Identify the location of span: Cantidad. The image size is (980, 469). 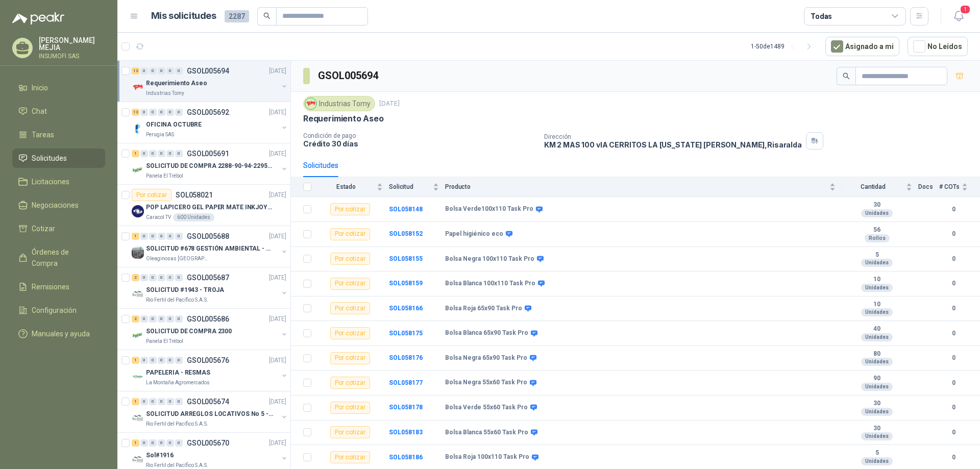
(873, 186).